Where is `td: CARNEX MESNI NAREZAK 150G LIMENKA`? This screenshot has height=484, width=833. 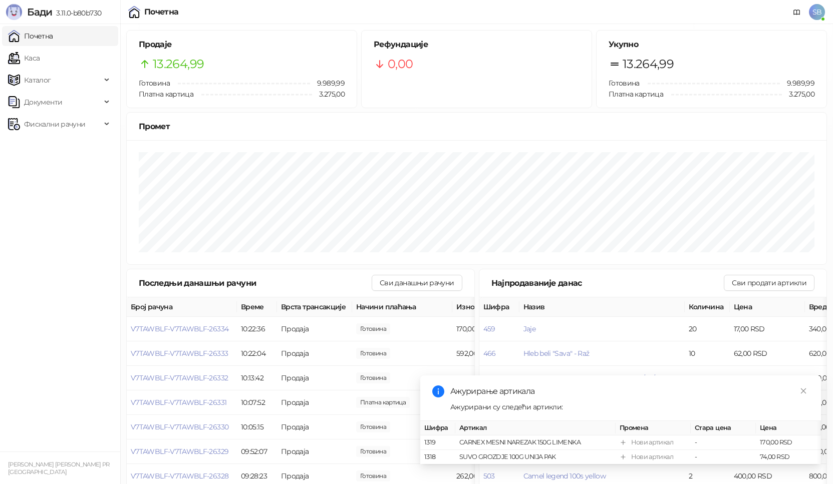
td: CARNEX MESNI NAREZAK 150G LIMENKA is located at coordinates (535, 443).